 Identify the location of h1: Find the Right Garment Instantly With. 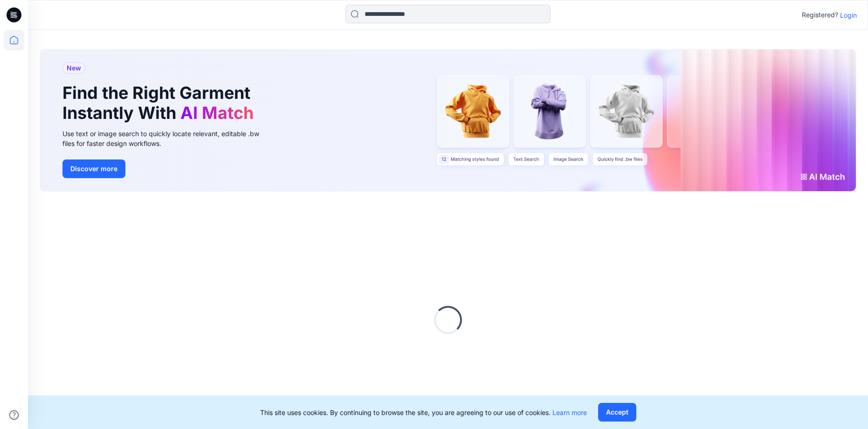
(160, 103).